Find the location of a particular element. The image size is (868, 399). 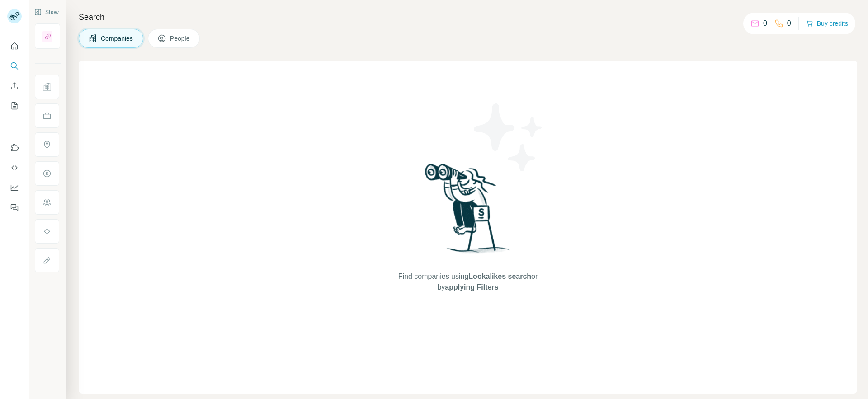

button: Use Surfe on LinkedIn is located at coordinates (15, 148).